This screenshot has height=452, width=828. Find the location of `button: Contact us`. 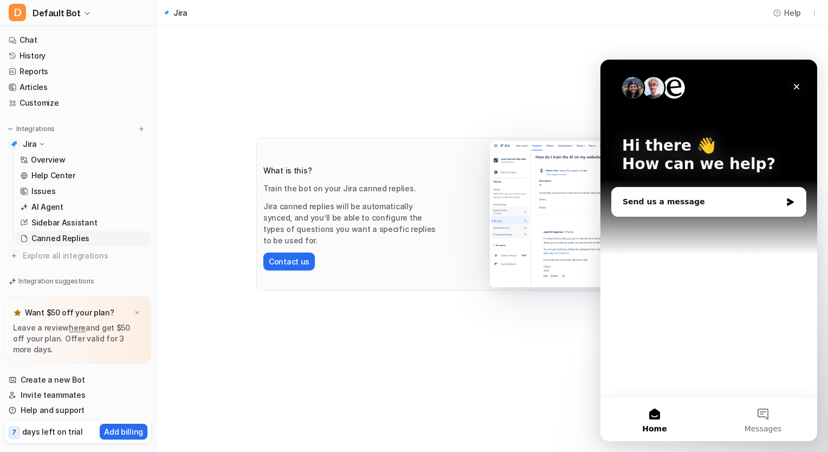

button: Contact us is located at coordinates (289, 261).